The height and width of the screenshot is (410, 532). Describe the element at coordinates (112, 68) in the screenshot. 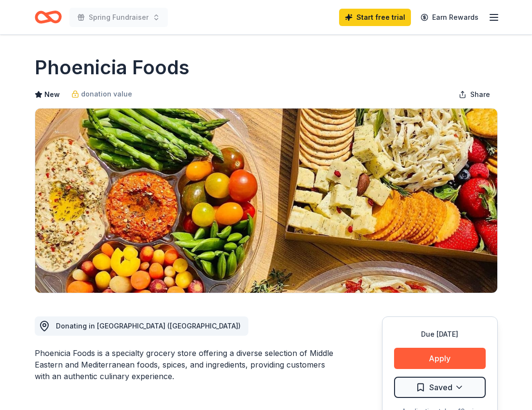

I see `h1: Phoenicia Foods` at that location.